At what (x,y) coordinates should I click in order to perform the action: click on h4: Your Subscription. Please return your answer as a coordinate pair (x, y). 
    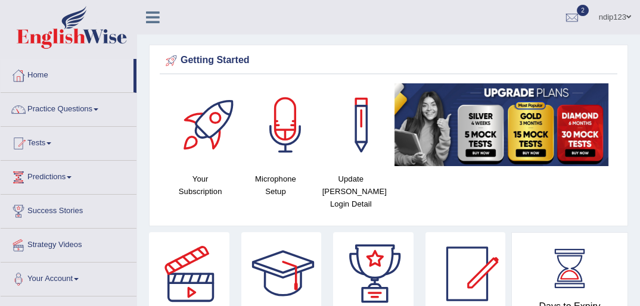
    Looking at the image, I should click on (200, 185).